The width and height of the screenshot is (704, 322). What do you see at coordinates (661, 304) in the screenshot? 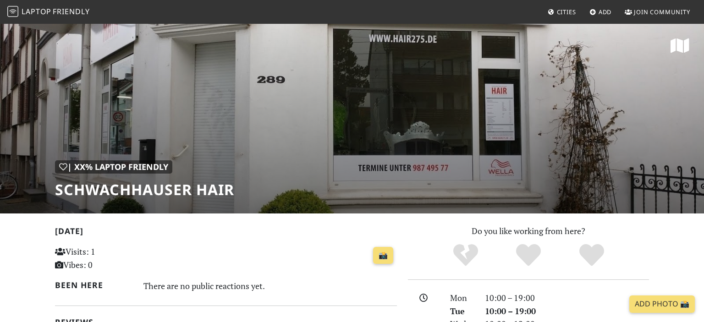
I see `a: Add Photo 📸` at bounding box center [661, 304].